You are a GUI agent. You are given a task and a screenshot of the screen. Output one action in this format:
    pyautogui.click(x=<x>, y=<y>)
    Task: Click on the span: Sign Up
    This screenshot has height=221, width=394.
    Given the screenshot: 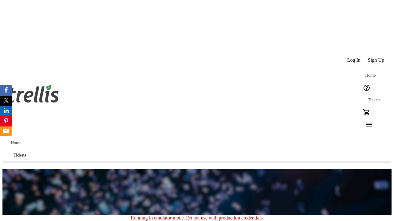 What is the action you would take?
    pyautogui.click(x=375, y=60)
    